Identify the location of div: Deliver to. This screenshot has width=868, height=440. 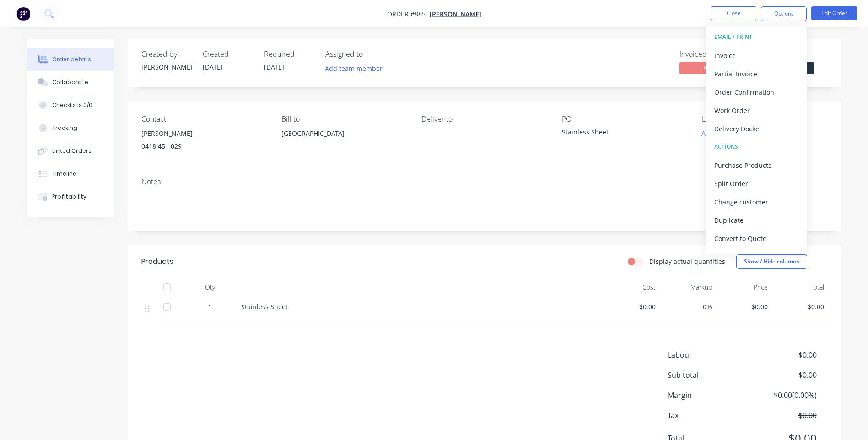
(484, 119).